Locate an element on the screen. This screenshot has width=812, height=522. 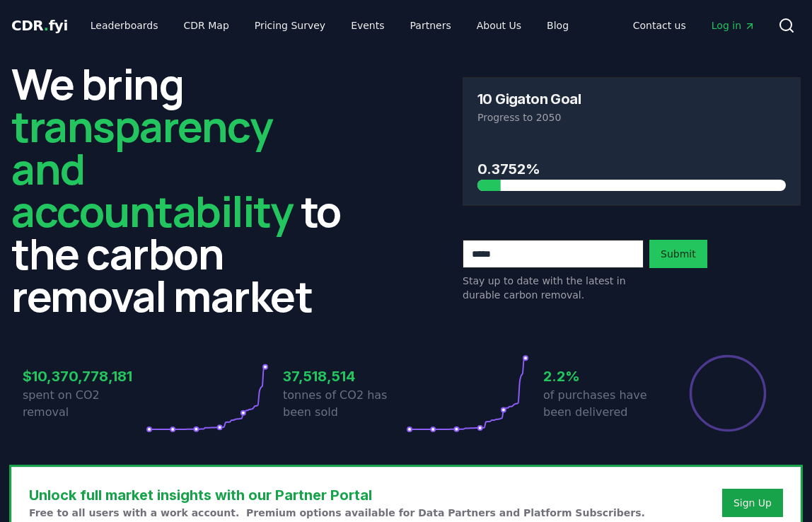
p: tonnes of CO2 has been sold is located at coordinates (344, 404).